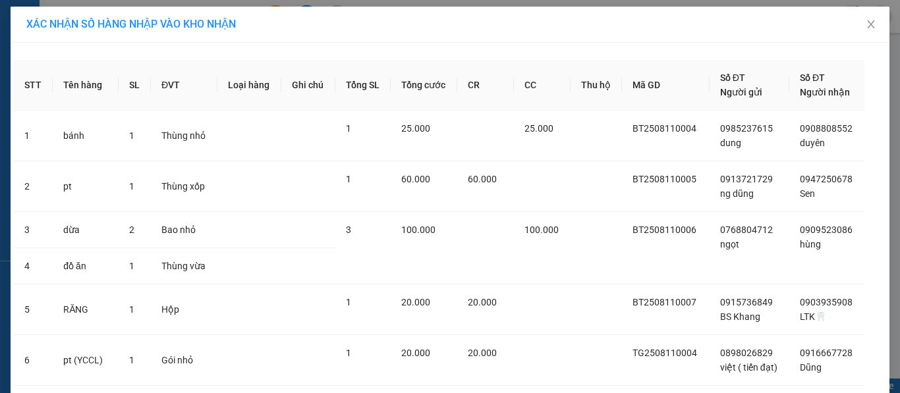  I want to click on span: 0, so click(24, 75).